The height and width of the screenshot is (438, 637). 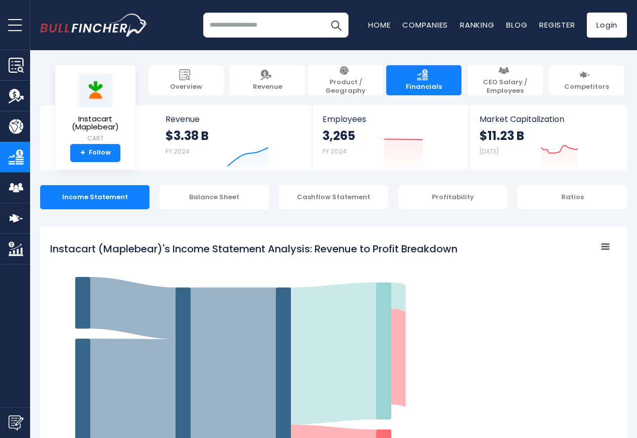 What do you see at coordinates (573, 197) in the screenshot?
I see `div: Ratios` at bounding box center [573, 197].